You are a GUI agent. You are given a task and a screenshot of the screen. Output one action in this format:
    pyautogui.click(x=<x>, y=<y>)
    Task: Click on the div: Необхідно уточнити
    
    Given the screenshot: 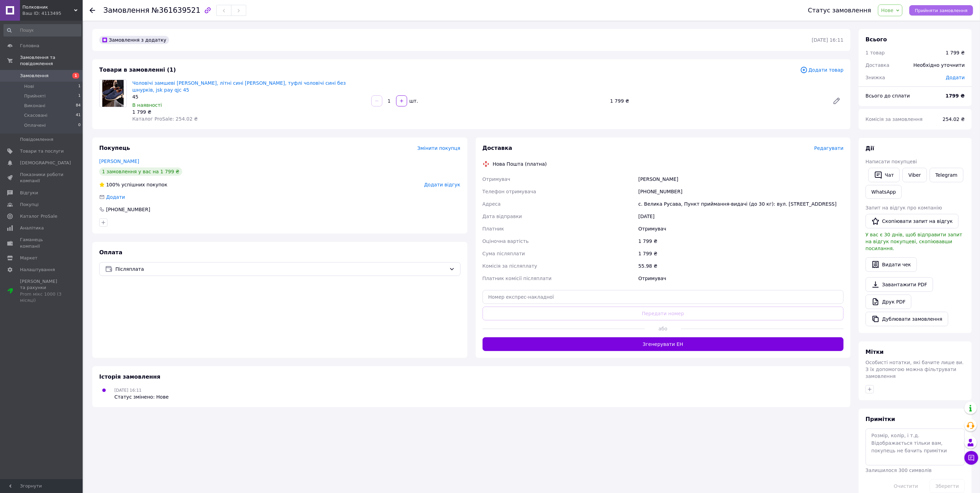 What is the action you would take?
    pyautogui.click(x=939, y=65)
    